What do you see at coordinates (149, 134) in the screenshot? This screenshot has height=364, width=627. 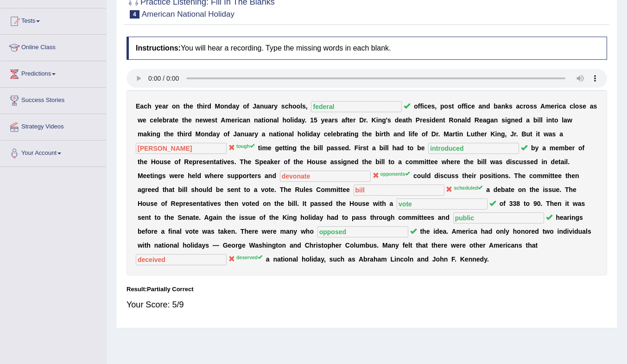 I see `b: k` at bounding box center [149, 134].